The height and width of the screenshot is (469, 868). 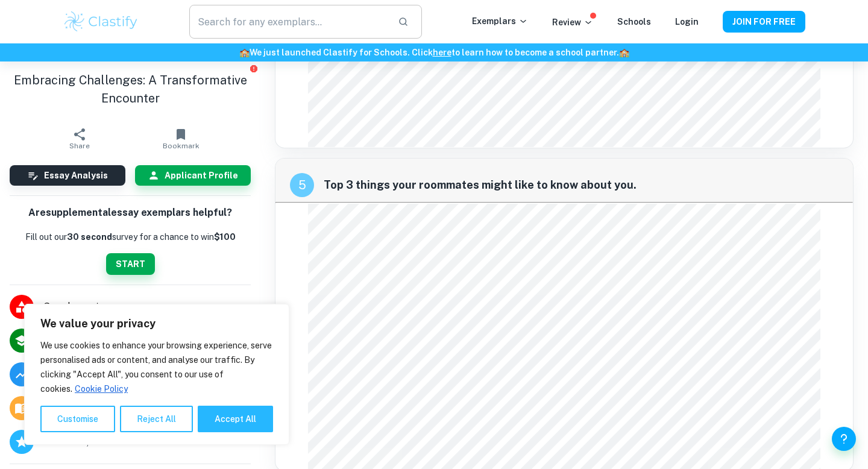 What do you see at coordinates (101, 389) in the screenshot?
I see `a: Cookie Policy` at bounding box center [101, 389].